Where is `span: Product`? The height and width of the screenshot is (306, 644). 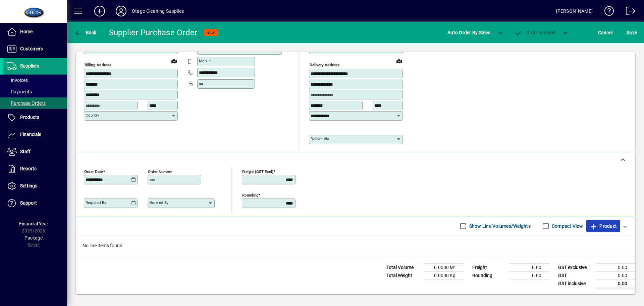
span: Product is located at coordinates (603, 226).